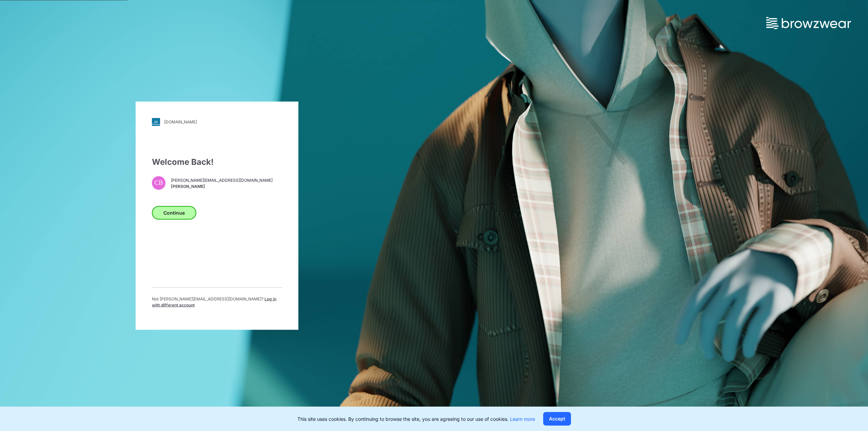 Image resolution: width=868 pixels, height=431 pixels. I want to click on img: browzwear-logo.73288ffb.svg, so click(809, 23).